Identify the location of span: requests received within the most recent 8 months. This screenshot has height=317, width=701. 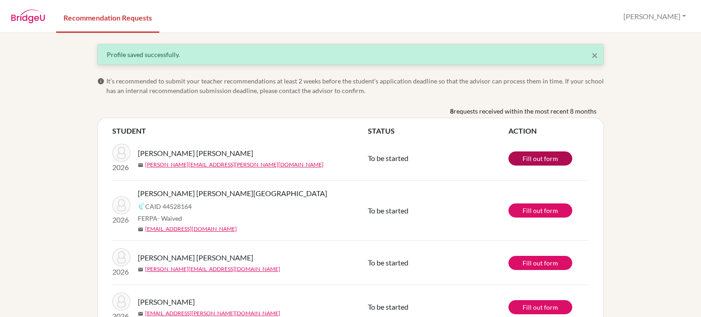
(525, 111).